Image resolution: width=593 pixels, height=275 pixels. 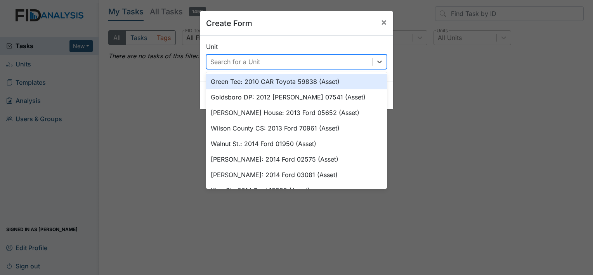 What do you see at coordinates (212, 47) in the screenshot?
I see `label: Unit` at bounding box center [212, 47].